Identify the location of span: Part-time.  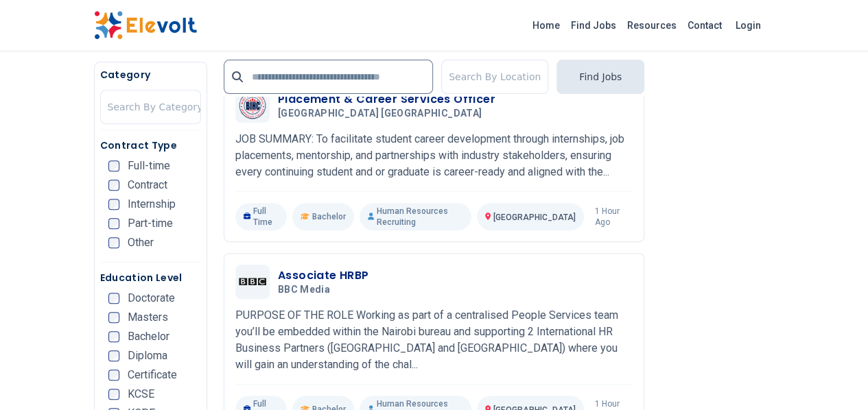
(150, 223).